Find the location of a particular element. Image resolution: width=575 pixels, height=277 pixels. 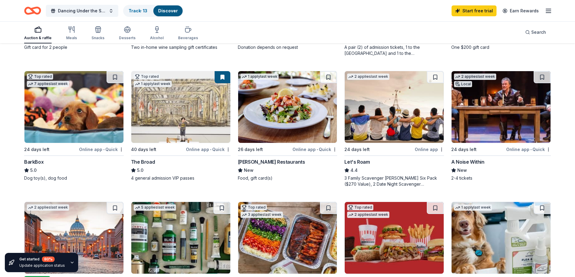

button: Beverages is located at coordinates (188, 33).